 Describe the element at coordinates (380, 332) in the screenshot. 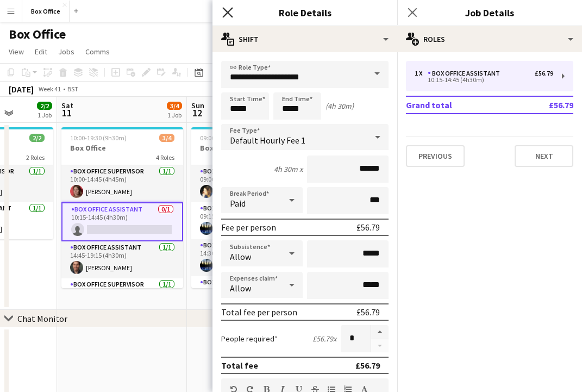

I see `button: Increase` at that location.